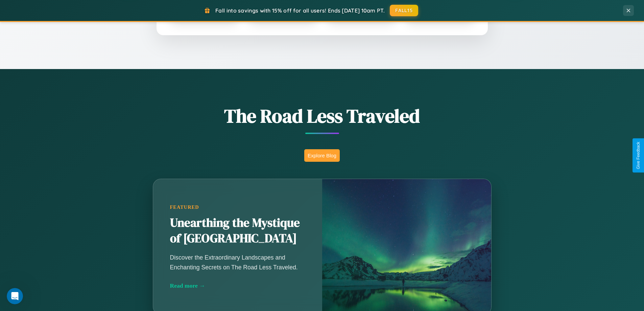  Describe the element at coordinates (238, 207) in the screenshot. I see `div: Featured` at that location.